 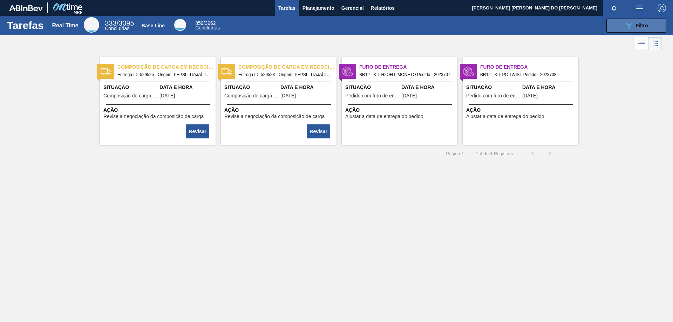 I want to click on img: Logout, so click(x=662, y=8).